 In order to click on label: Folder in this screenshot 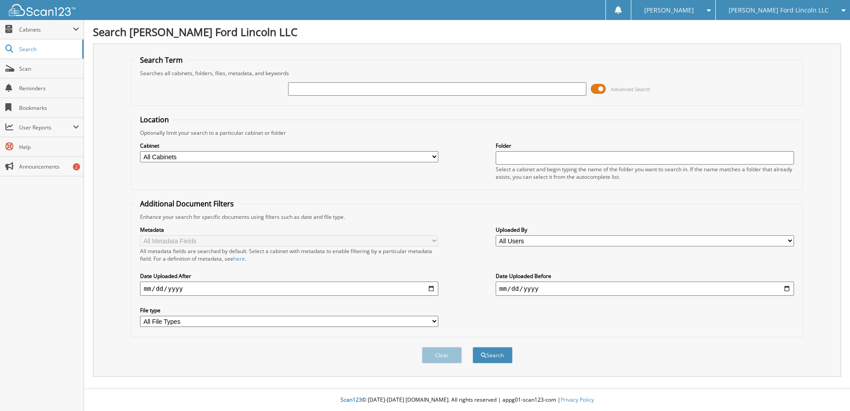, I will do `click(645, 145)`.